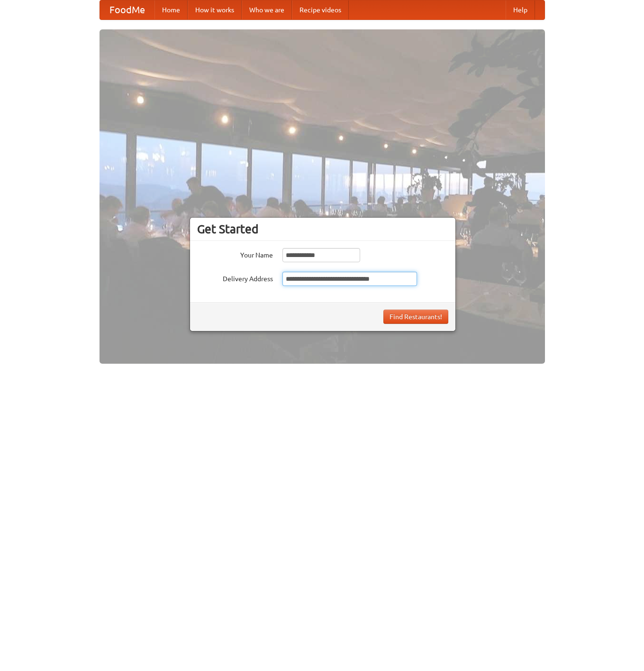  Describe the element at coordinates (214, 10) in the screenshot. I see `a: How it works` at that location.